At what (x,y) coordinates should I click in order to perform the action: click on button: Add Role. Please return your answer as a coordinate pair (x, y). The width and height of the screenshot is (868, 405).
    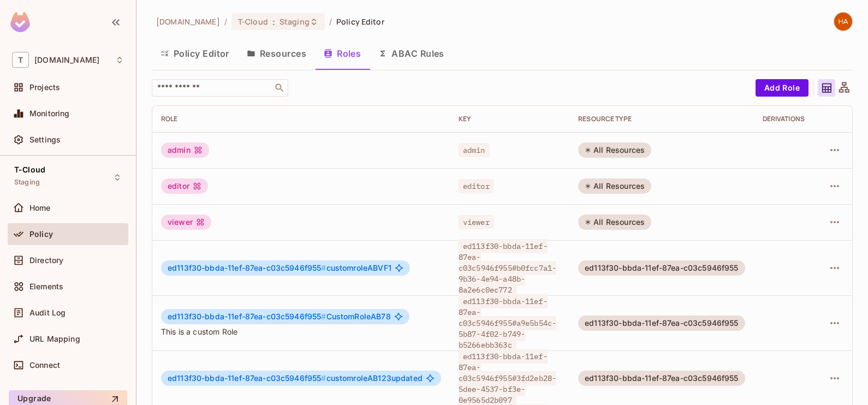
    Looking at the image, I should click on (782, 88).